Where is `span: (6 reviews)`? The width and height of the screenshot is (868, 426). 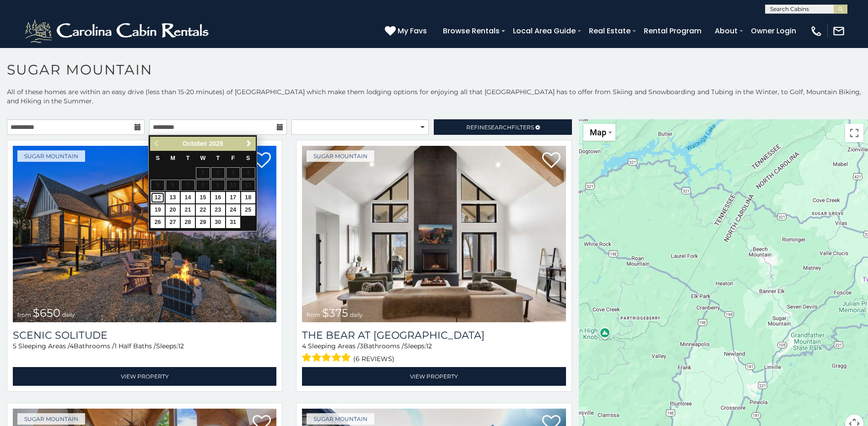 span: (6 reviews) is located at coordinates (374, 359).